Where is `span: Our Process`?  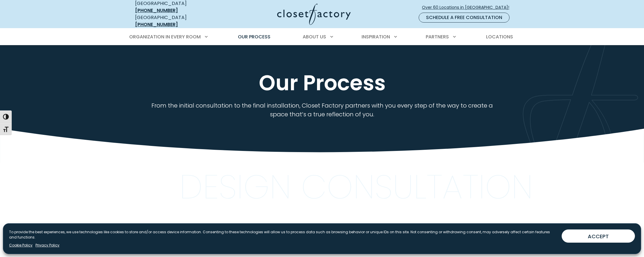 span: Our Process is located at coordinates (254, 37).